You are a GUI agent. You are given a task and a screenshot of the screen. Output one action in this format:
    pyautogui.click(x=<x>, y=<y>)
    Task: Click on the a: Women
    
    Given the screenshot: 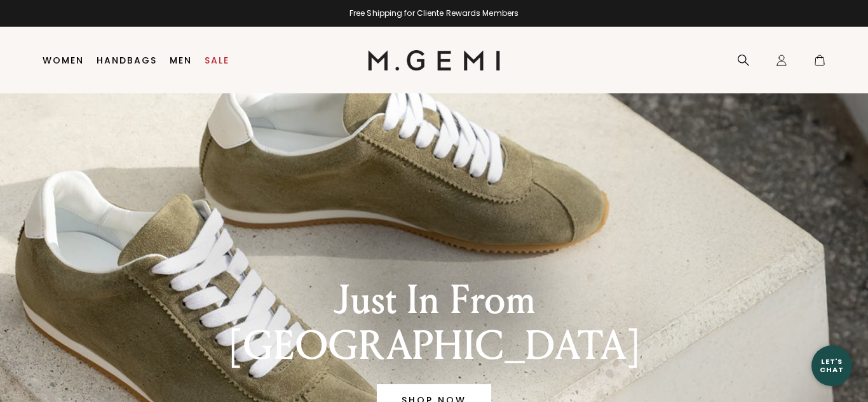 What is the action you would take?
    pyautogui.click(x=63, y=60)
    